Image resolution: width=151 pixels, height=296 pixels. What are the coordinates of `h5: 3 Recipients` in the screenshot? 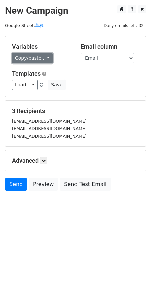 It's located at (75, 111).